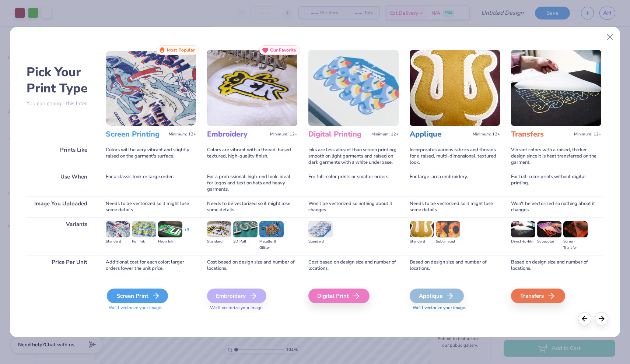 The width and height of the screenshot is (630, 364). I want to click on div: For full-color prints without digital printing., so click(556, 183).